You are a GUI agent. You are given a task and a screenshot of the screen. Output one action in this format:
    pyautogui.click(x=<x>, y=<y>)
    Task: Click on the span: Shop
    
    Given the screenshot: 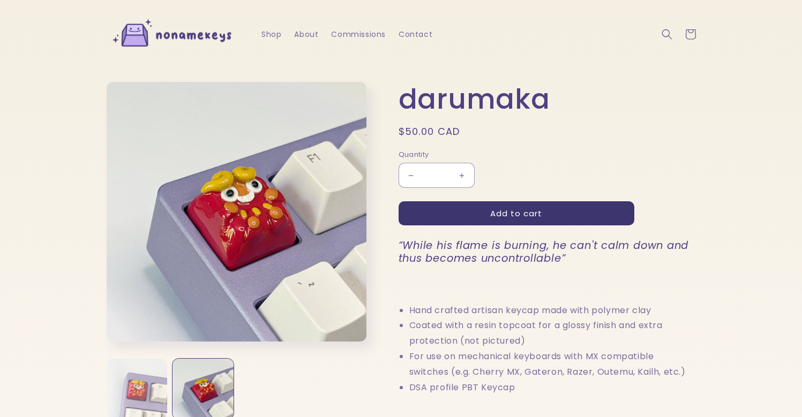 What is the action you would take?
    pyautogui.click(x=271, y=34)
    